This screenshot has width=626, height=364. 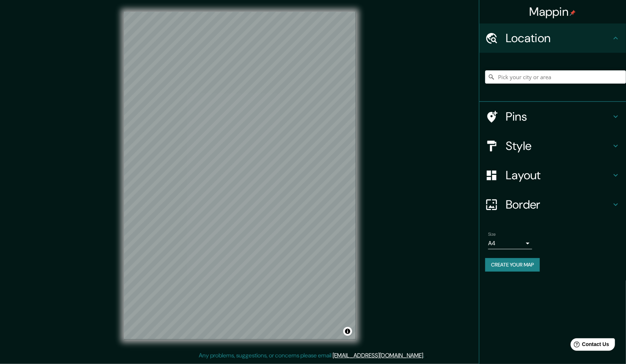 What do you see at coordinates (347, 332) in the screenshot?
I see `button: Toggle attribution` at bounding box center [347, 332].